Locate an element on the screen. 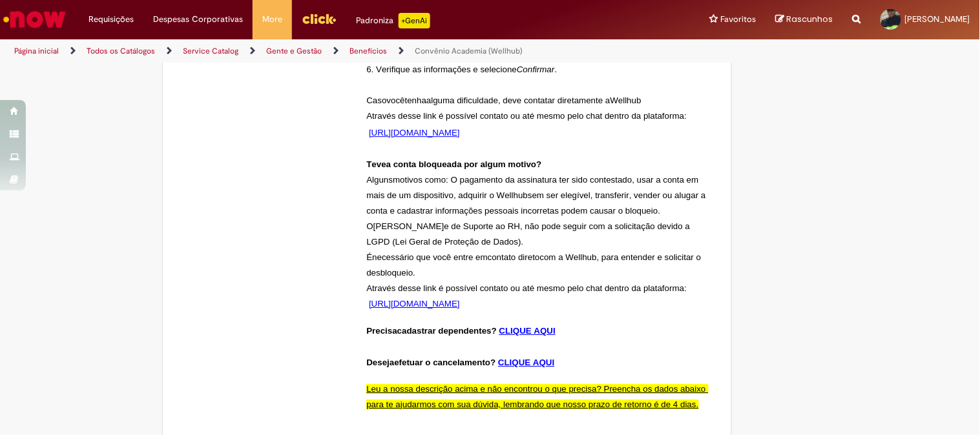  span: At is located at coordinates (370, 288).